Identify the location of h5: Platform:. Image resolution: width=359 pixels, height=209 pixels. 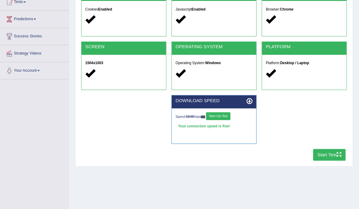
(304, 63).